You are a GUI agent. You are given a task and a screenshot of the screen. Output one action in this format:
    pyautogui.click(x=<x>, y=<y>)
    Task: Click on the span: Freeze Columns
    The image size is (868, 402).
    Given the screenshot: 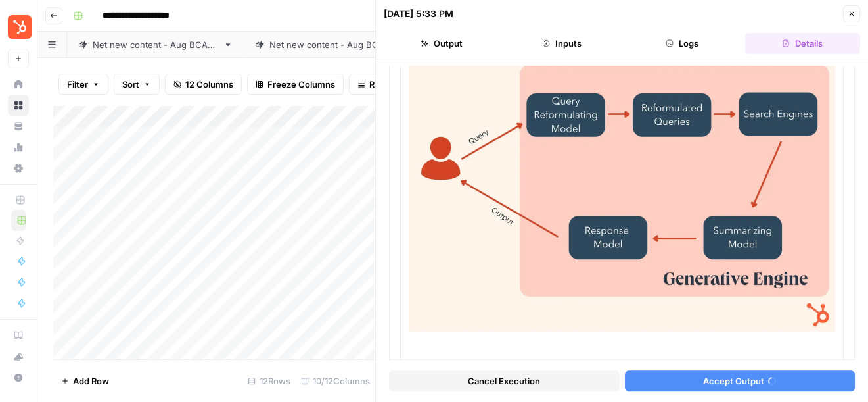 What is the action you would take?
    pyautogui.click(x=301, y=84)
    